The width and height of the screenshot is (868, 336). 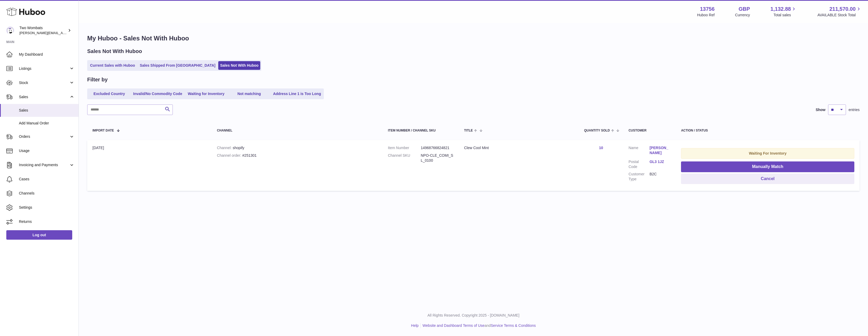 I want to click on img: alan@twowombats.com, so click(x=10, y=31).